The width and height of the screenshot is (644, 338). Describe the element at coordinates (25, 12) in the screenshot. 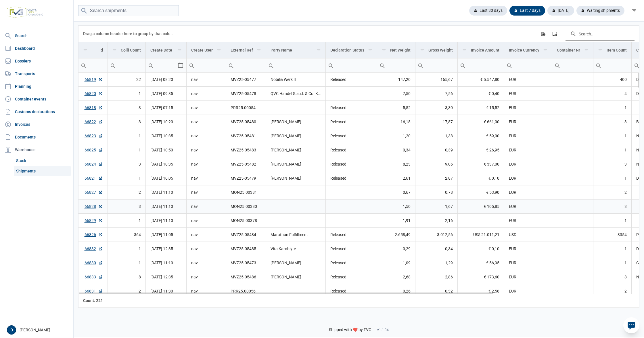

I see `img: FVG - Global freight forwarding` at that location.